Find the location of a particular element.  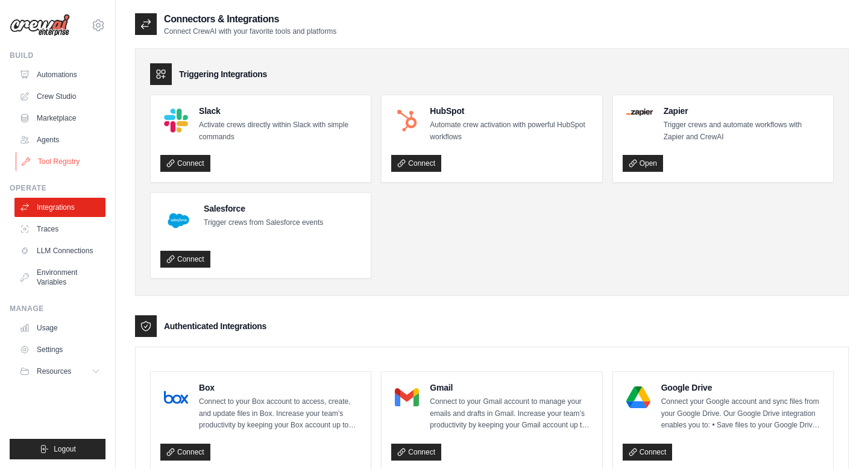

h4: HubSpot is located at coordinates (510, 111).